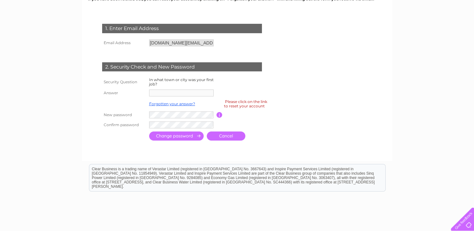 This screenshot has height=231, width=474. Describe the element at coordinates (246, 104) in the screenshot. I see `div: Please click on the link to reset your account` at that location.